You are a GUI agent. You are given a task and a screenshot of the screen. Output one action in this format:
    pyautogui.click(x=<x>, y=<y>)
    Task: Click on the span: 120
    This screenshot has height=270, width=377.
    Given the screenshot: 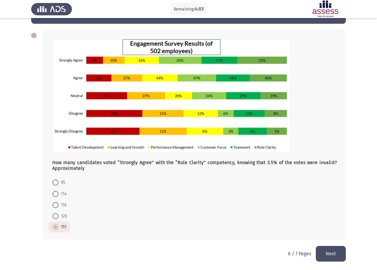 What is the action you would take?
    pyautogui.click(x=63, y=216)
    